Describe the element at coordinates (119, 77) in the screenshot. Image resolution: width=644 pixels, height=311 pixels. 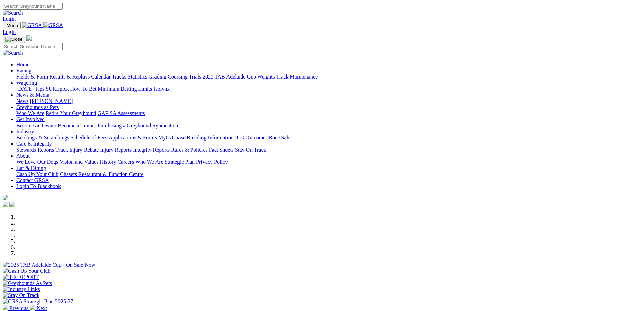
I see `a: Tracks` at that location.